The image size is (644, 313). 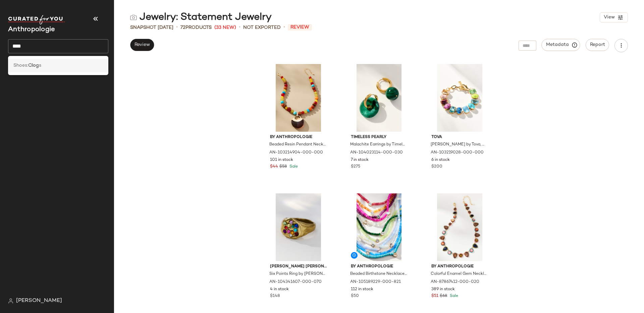 I want to click on span: $200, so click(x=436, y=167).